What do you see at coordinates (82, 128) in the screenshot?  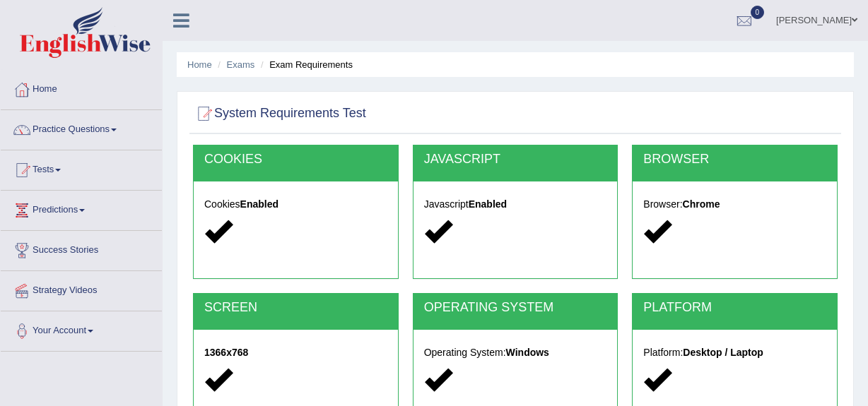 I see `a: Practice Questions` at bounding box center [82, 128].